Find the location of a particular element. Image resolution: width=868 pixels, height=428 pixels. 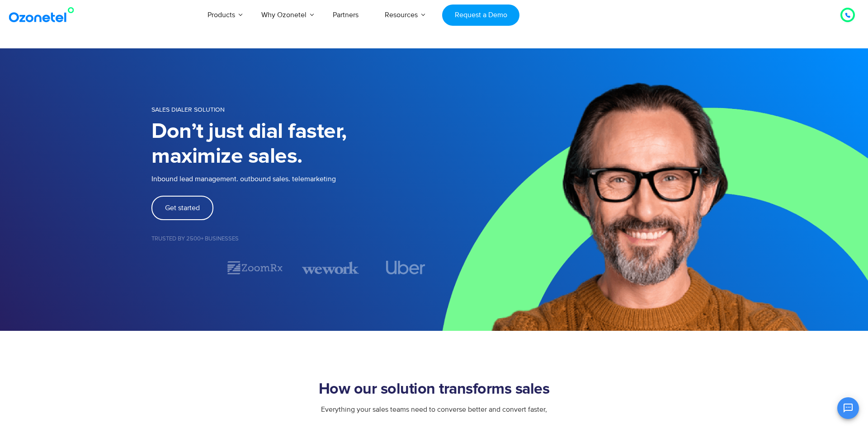

img: uber is located at coordinates (405, 268).